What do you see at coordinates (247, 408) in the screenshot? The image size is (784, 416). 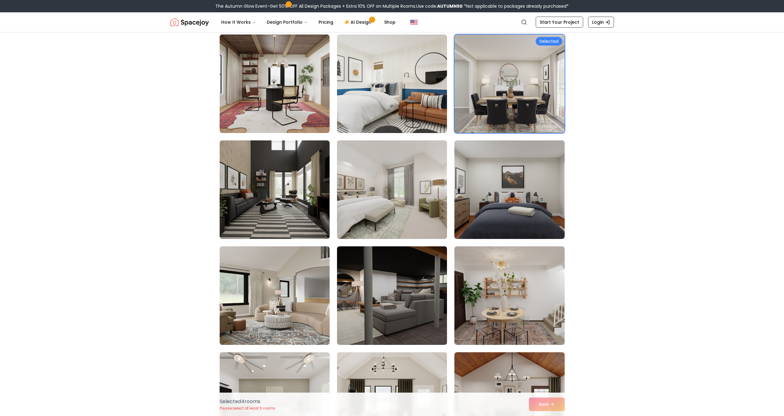 I see `p: Please select at least 5 rooms` at bounding box center [247, 408].